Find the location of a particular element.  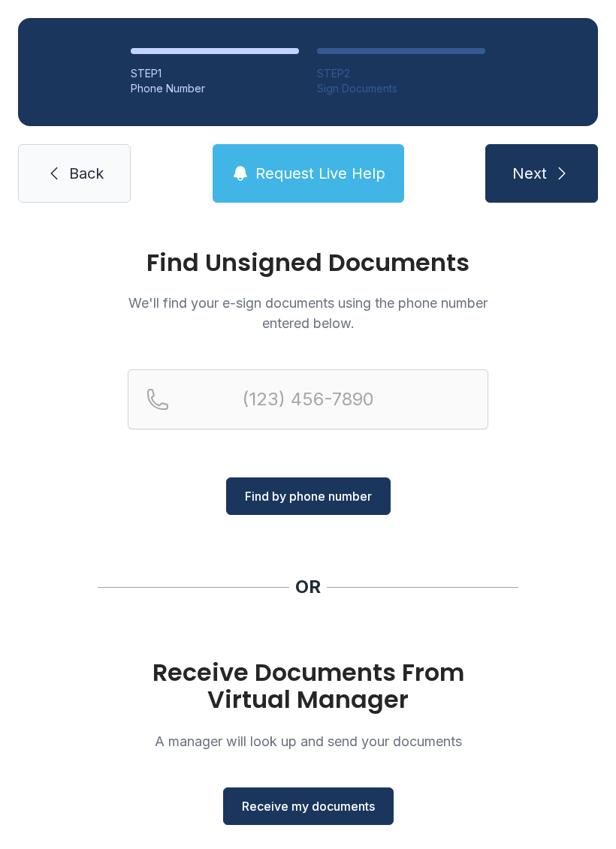

p: We'll find your e-sign documents using the phone number entered below. is located at coordinates (308, 313).